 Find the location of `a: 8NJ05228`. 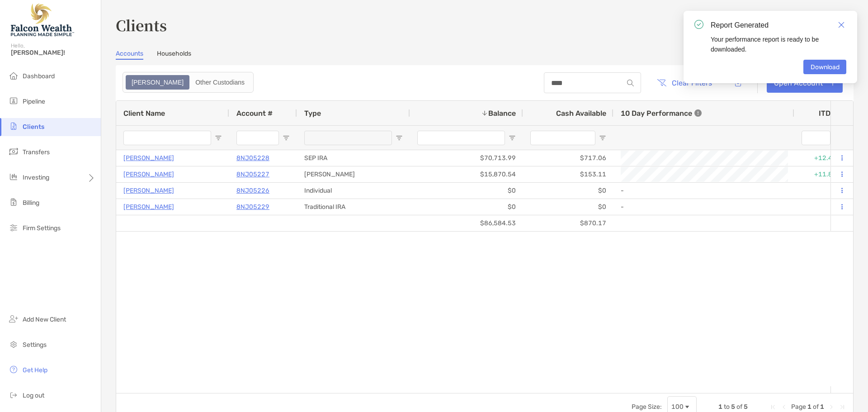

a: 8NJ05228 is located at coordinates (252, 158).